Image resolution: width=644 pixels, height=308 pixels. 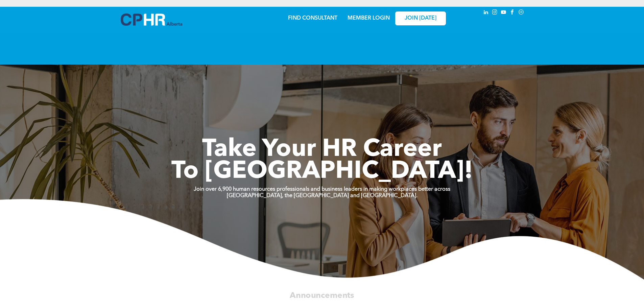 What do you see at coordinates (313, 18) in the screenshot?
I see `a: FIND CONSULTANT` at bounding box center [313, 18].